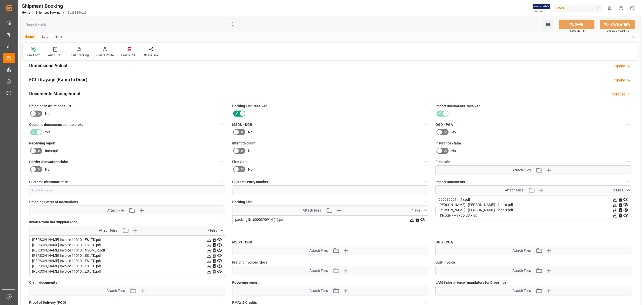 This screenshot has width=644, height=305. I want to click on span: First sale, so click(443, 162).